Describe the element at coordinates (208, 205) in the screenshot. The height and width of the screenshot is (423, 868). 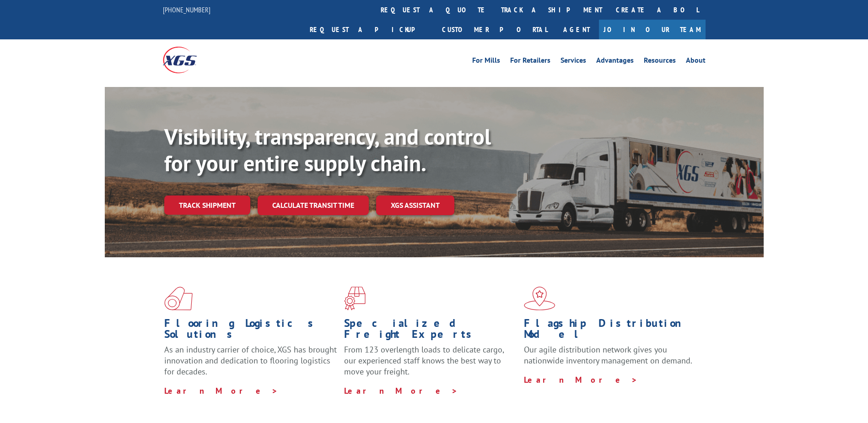
I see `a: Track shipment` at that location.